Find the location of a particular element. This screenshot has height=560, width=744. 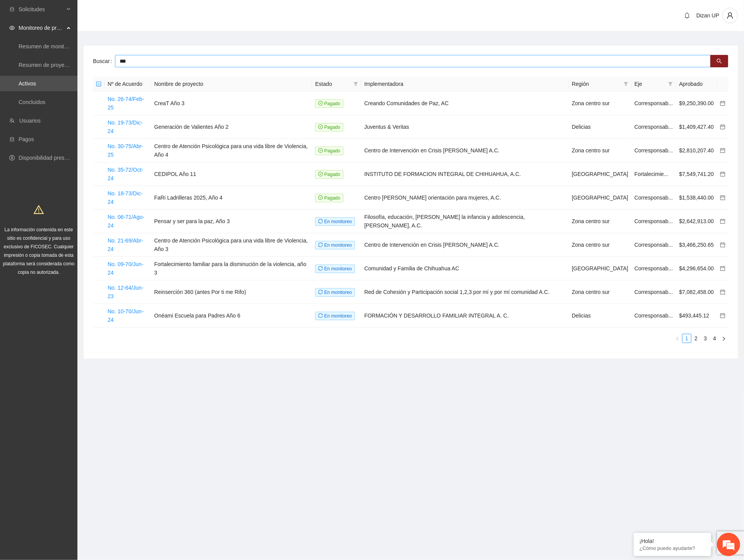

a: 3 is located at coordinates (705, 338).